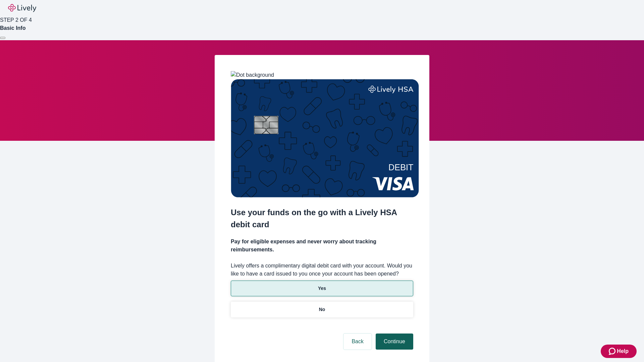  Describe the element at coordinates (325, 138) in the screenshot. I see `img: Debit card` at that location.